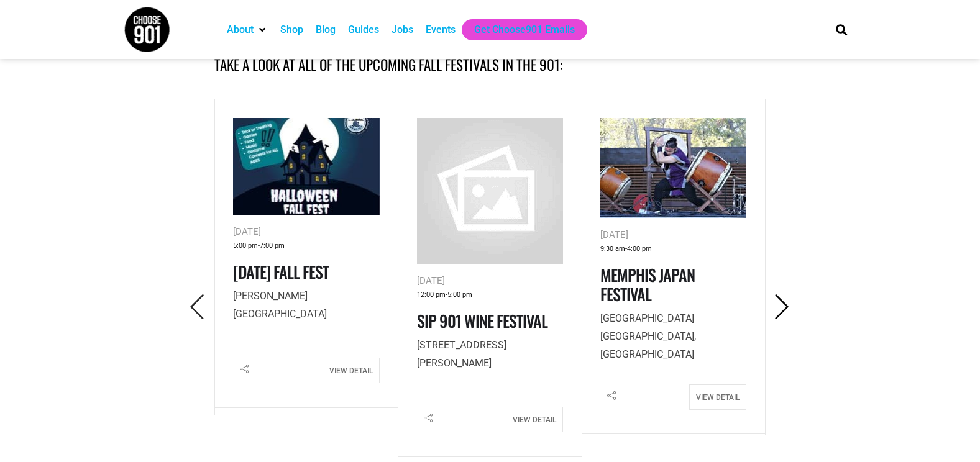 The width and height of the screenshot is (980, 462). What do you see at coordinates (490, 65) in the screenshot?
I see `h4: Take a look at all of the upcoming fall festivals in the 901:` at bounding box center [490, 65].